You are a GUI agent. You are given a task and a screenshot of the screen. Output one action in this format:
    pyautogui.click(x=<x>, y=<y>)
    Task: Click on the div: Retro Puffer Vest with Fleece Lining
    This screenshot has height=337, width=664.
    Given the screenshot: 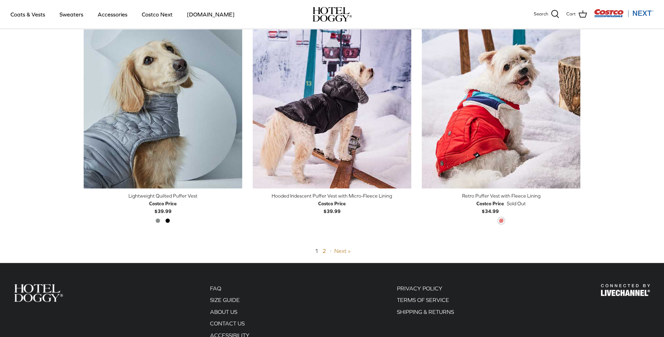 What is the action you would take?
    pyautogui.click(x=501, y=196)
    